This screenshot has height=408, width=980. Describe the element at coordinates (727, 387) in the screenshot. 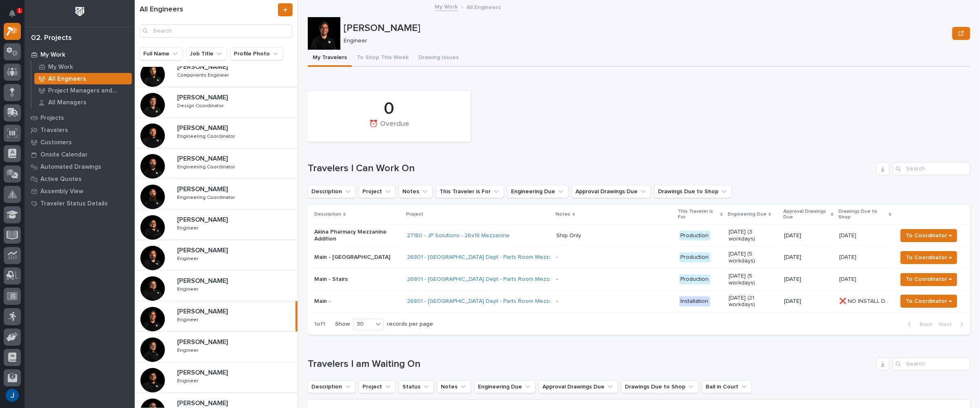

I see `button: Ball in Court` at that location.